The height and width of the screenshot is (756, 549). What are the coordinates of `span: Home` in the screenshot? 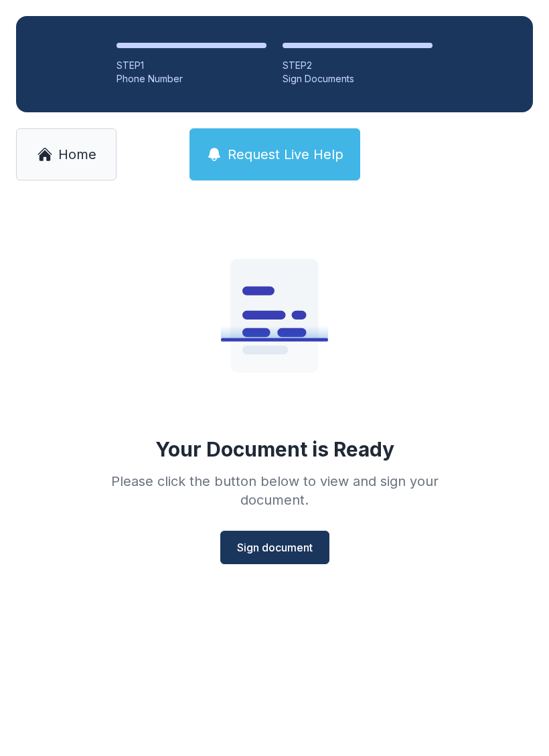 It's located at (77, 155).